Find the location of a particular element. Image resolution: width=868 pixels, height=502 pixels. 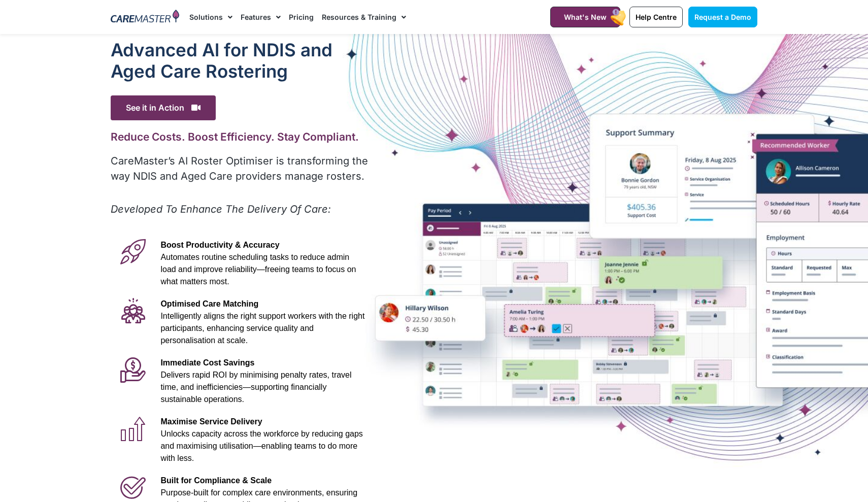

span: Immediate Cost Savings is located at coordinates (207, 363).